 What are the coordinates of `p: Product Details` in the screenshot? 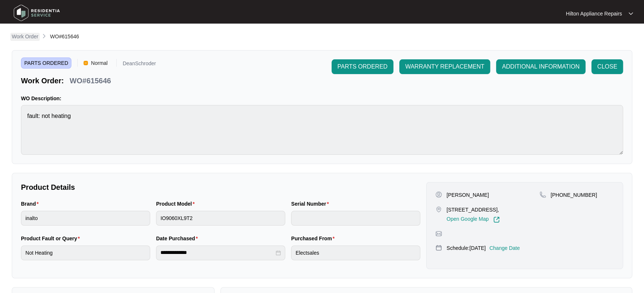 It's located at (220, 187).